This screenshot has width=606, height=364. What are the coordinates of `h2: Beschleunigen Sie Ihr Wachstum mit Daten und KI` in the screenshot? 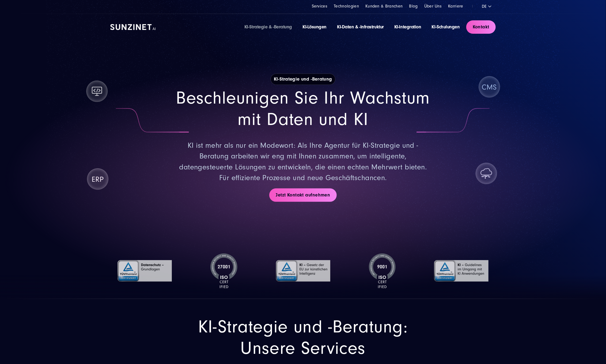 It's located at (303, 109).